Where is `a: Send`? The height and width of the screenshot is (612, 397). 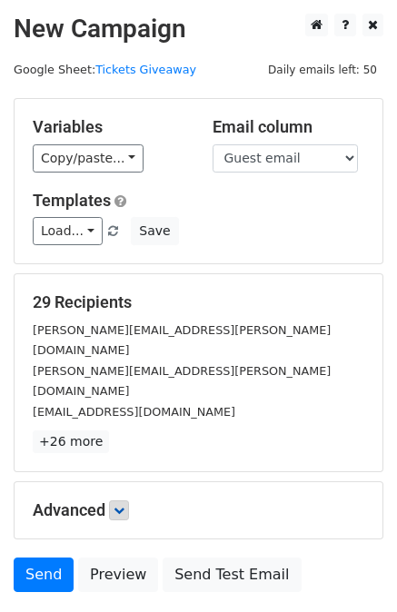 a: Send is located at coordinates (44, 574).